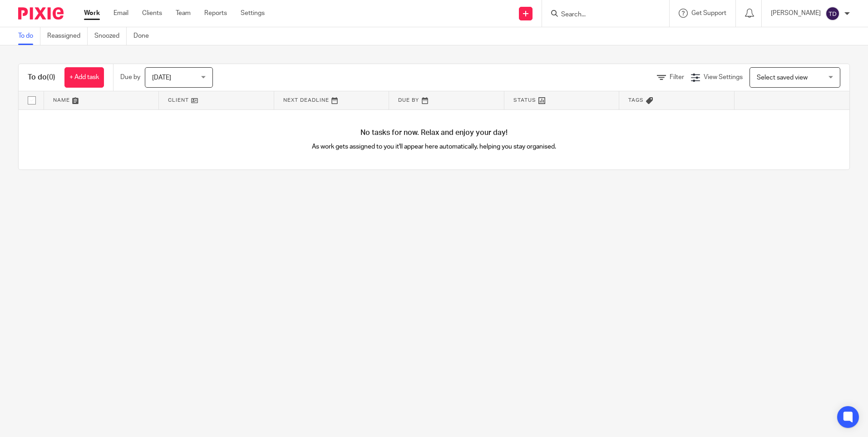 This screenshot has height=437, width=868. What do you see at coordinates (110, 36) in the screenshot?
I see `a: Snoozed` at bounding box center [110, 36].